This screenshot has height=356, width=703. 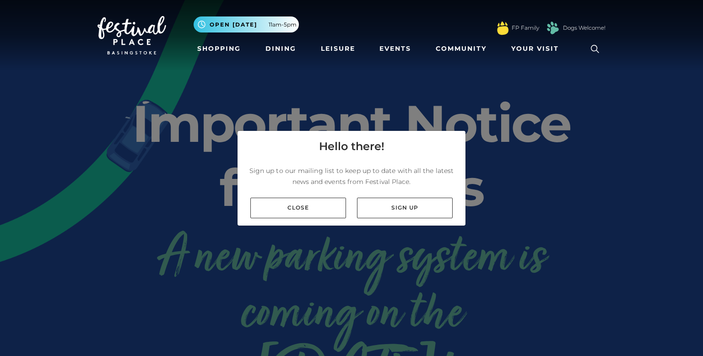 I want to click on a: Close, so click(x=298, y=208).